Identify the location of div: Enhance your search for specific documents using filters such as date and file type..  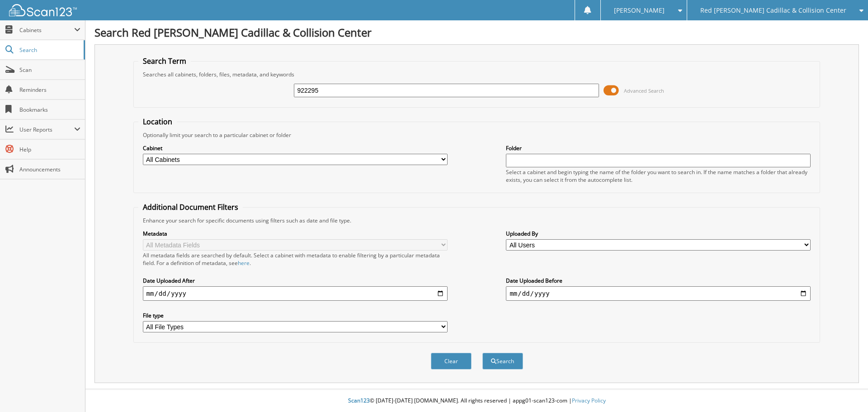
(477, 220).